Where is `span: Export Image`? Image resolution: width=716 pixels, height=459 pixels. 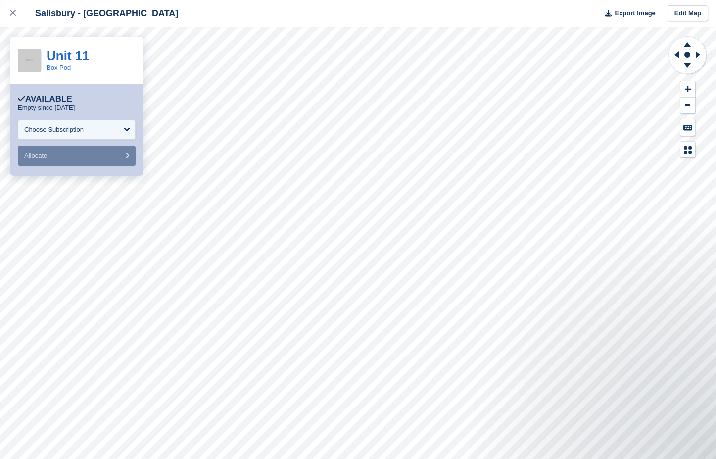
span: Export Image is located at coordinates (635, 13).